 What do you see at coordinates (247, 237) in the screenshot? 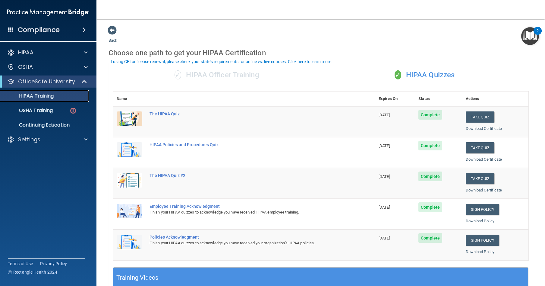
I see `div: Policies Acknowledgment` at bounding box center [247, 237].